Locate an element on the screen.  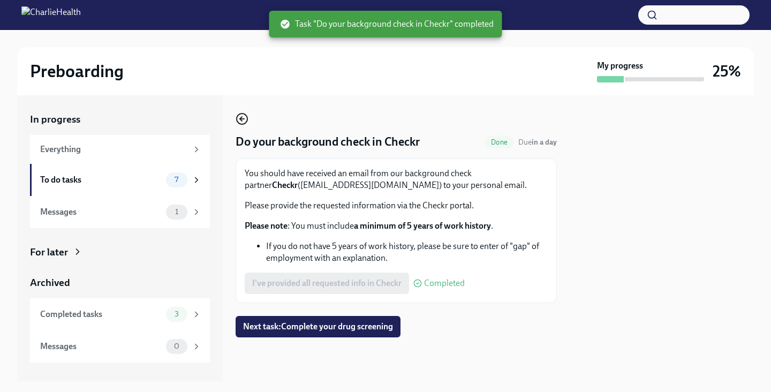
a: Messages0 is located at coordinates (120, 346).